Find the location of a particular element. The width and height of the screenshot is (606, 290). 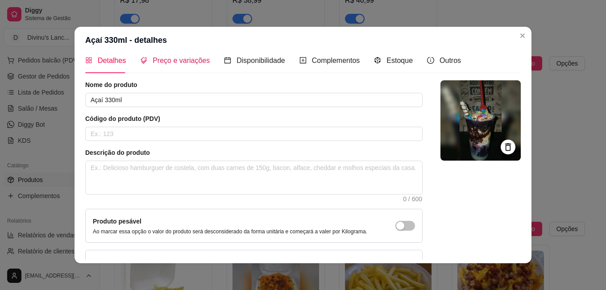

label: Quantidade miníma para pedido is located at coordinates (140, 262).